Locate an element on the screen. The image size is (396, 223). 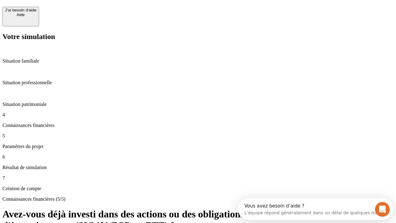
div: L’équipe répond généralement dans un délai de quelques minutes. is located at coordinates (79, 13).